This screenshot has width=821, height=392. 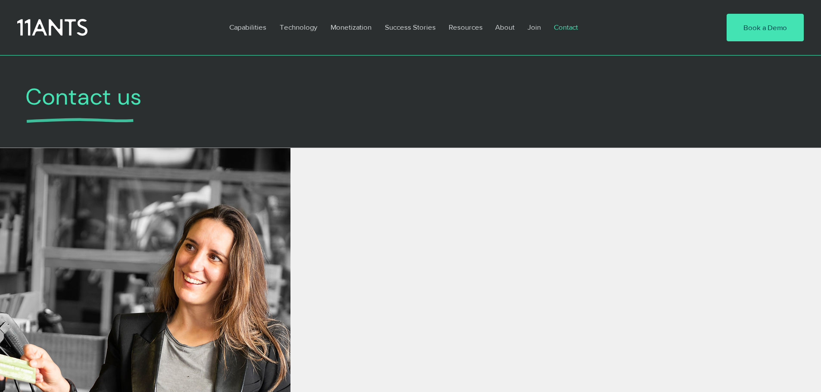 I want to click on p: Contact, so click(x=566, y=27).